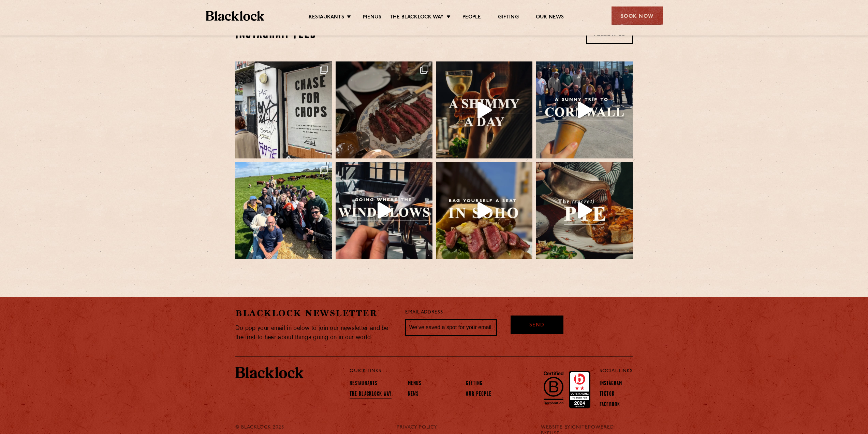  I want to click on a: TikTok, so click(607, 395).